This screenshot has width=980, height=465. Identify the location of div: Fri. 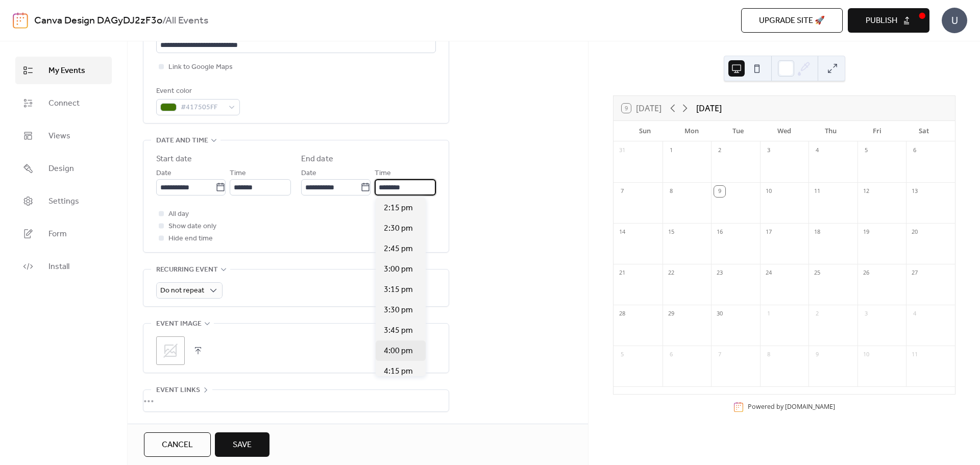
(877, 131).